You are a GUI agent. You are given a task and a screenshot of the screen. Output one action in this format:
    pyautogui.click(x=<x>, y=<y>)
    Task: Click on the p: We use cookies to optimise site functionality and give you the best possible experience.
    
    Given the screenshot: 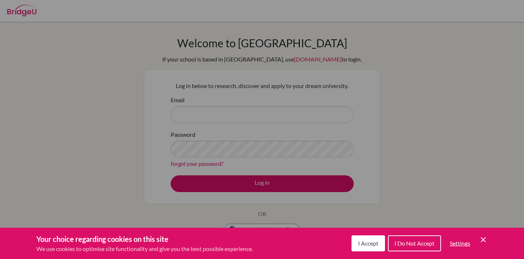 What is the action you would take?
    pyautogui.click(x=144, y=249)
    